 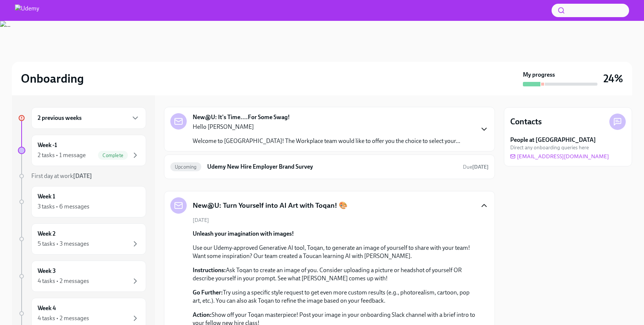 I want to click on span: September 27th, 2025 10:00, so click(x=475, y=167).